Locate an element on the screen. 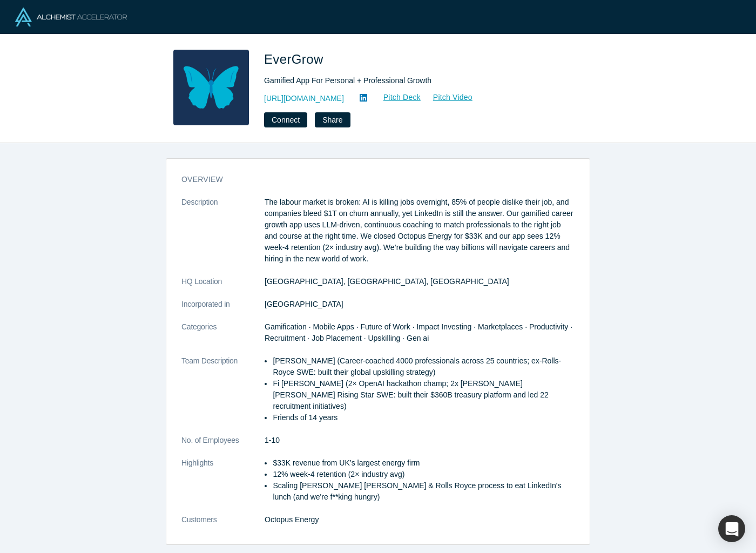 This screenshot has width=756, height=553. dt: Incorporated in is located at coordinates (223, 310).